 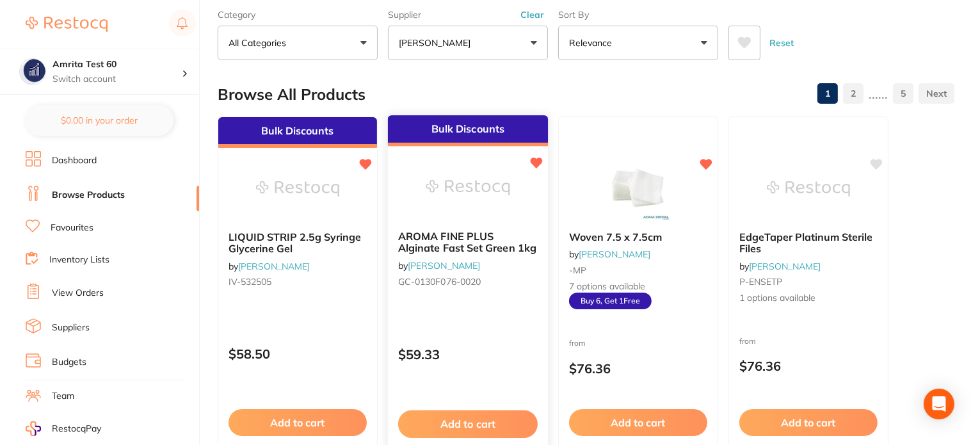 I want to click on b: LIQUID STRIP 2.5g Syringe Glycerine Gel, so click(x=298, y=243).